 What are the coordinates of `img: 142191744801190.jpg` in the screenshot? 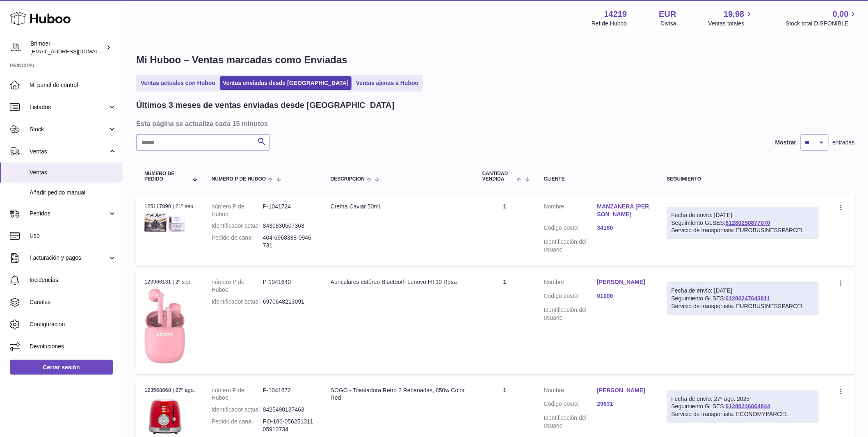 It's located at (165, 222).